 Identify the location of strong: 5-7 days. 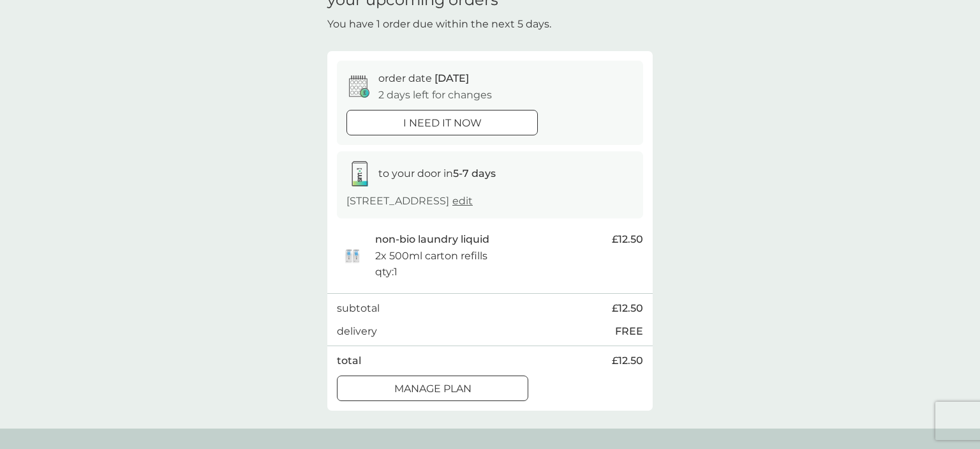
(474, 173).